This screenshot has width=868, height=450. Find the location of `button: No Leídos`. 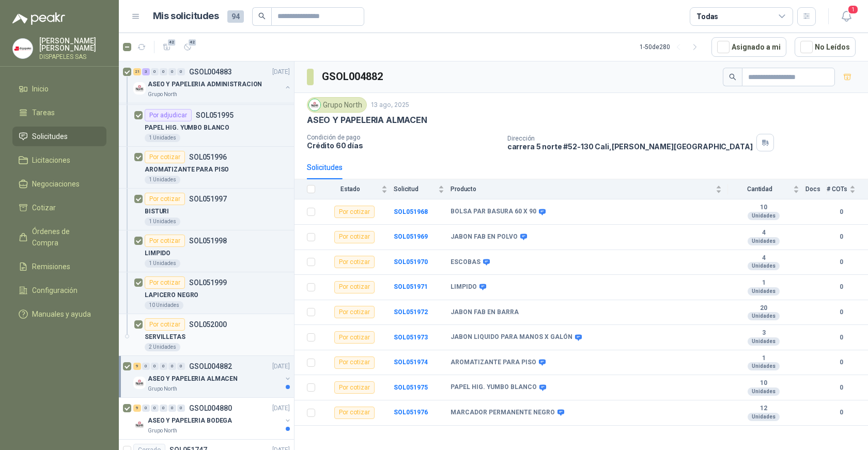

button: No Leídos is located at coordinates (825, 47).